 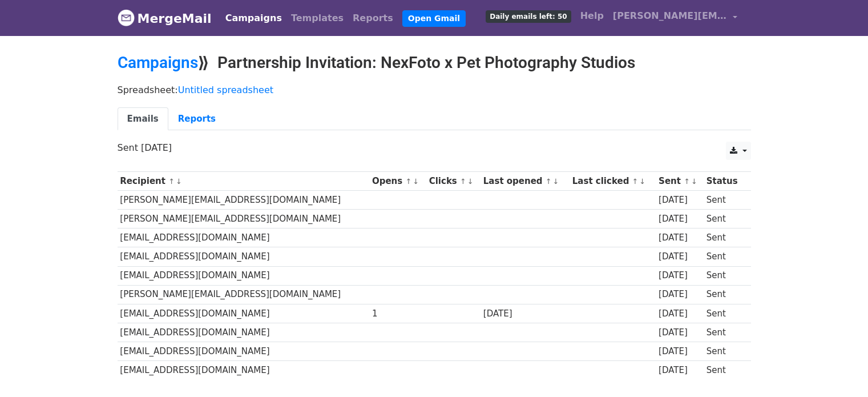 I want to click on div: 1, so click(x=398, y=314).